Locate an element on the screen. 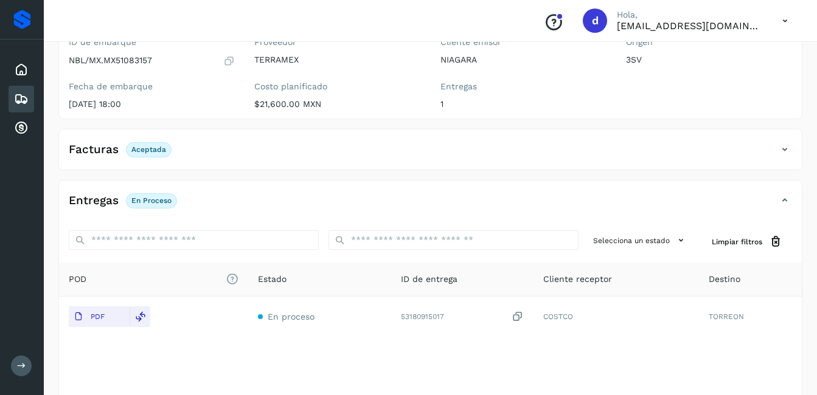  p: Aceptada is located at coordinates (148, 150).